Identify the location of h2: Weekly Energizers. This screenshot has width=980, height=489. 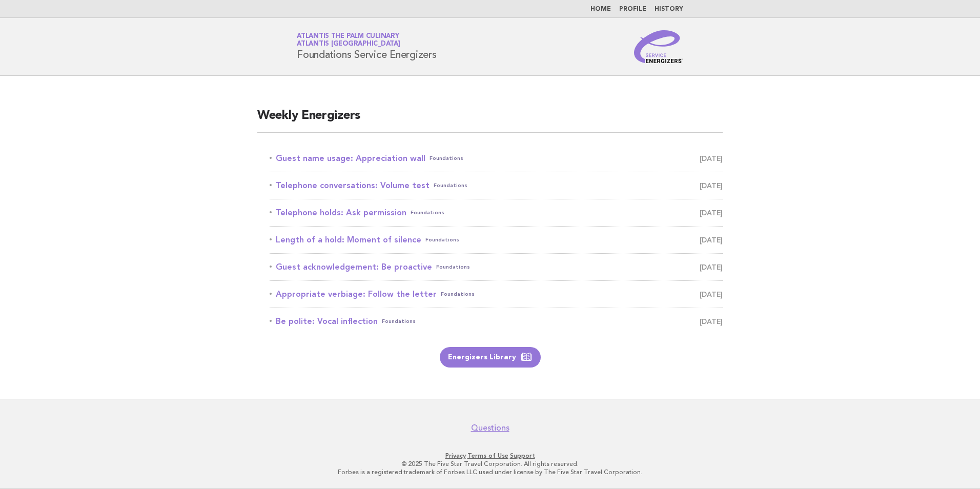
(490, 120).